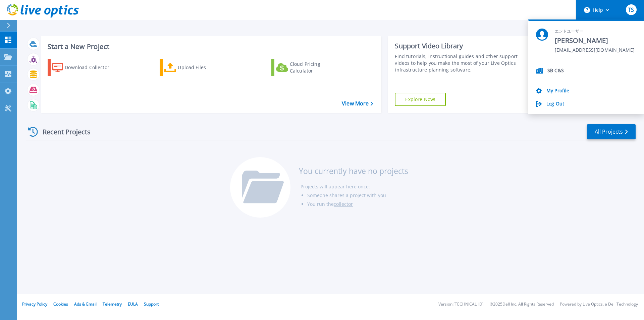 This screenshot has width=644, height=320. What do you see at coordinates (631, 10) in the screenshot?
I see `span: TS` at bounding box center [631, 10].